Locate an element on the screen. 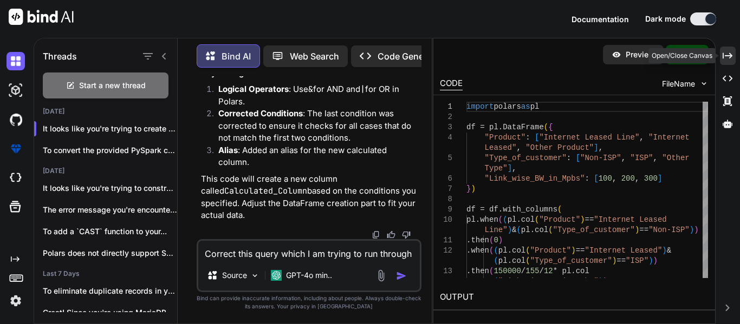  span: Leased" is located at coordinates (500, 148).